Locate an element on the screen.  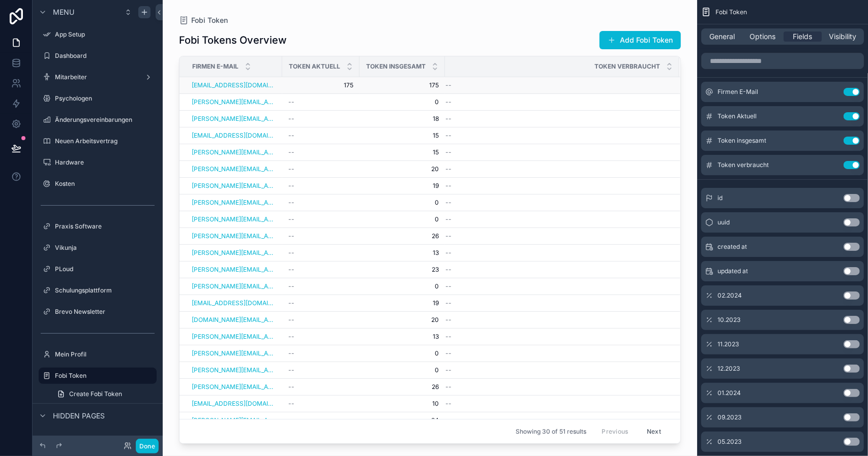
a: Mein Profil is located at coordinates (98, 354).